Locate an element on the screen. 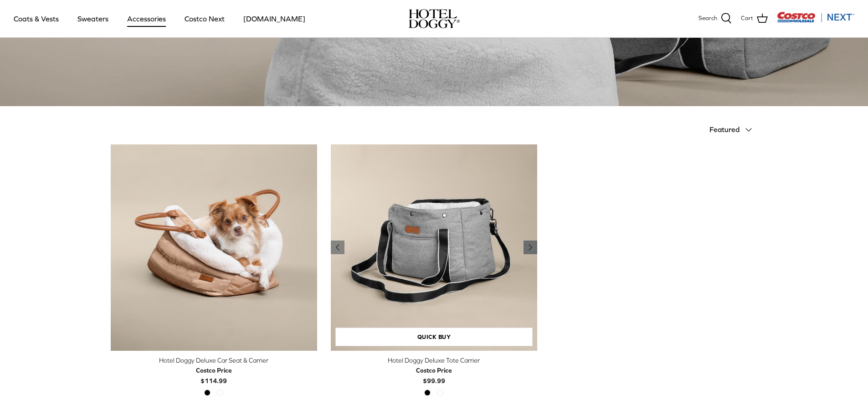 This screenshot has height=415, width=868. b: $99.99 is located at coordinates (434, 374).